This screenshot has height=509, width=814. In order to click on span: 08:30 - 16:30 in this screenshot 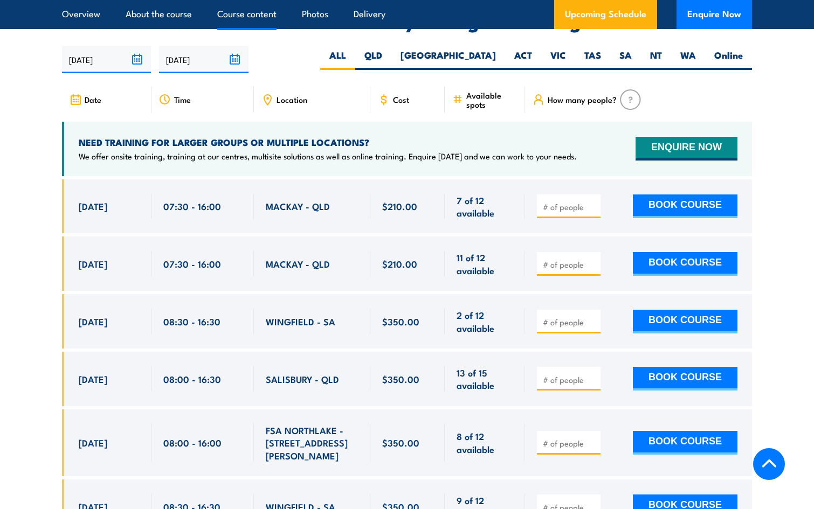, I will do `click(192, 321)`.